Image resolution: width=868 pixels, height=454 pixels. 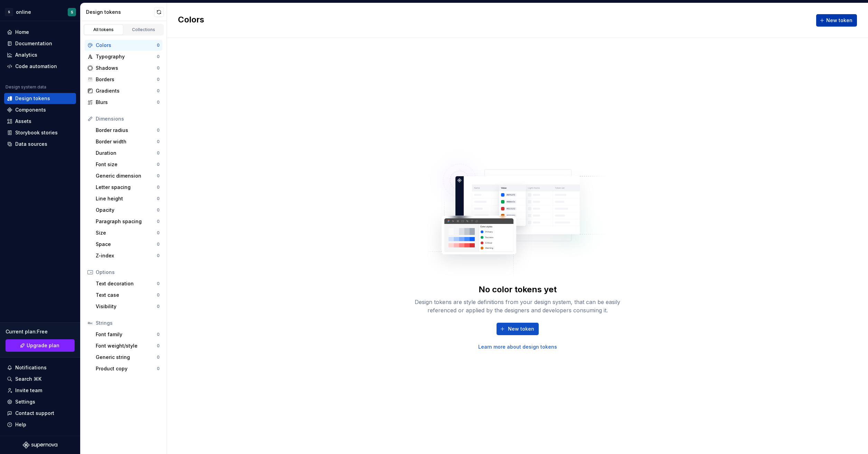 What do you see at coordinates (518, 347) in the screenshot?
I see `a: Learn more about design tokens` at bounding box center [518, 347].